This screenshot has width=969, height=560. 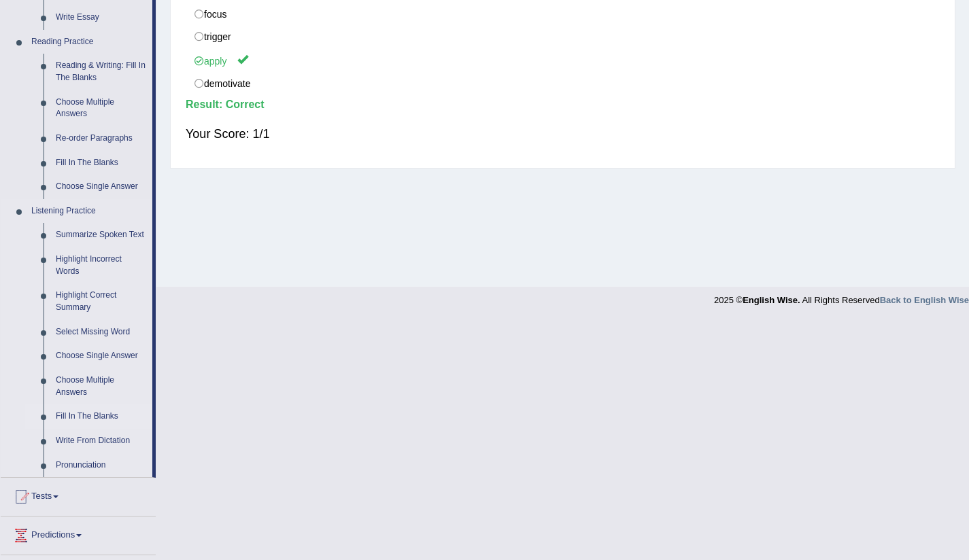 I want to click on ya-tr-span: apply, so click(x=215, y=61).